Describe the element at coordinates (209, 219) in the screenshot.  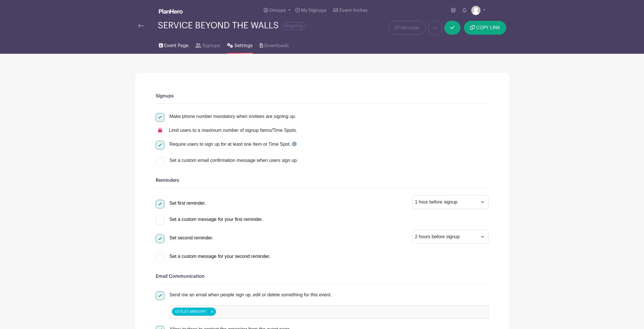
I see `a: Set a custom message for your first reminder.` at that location.